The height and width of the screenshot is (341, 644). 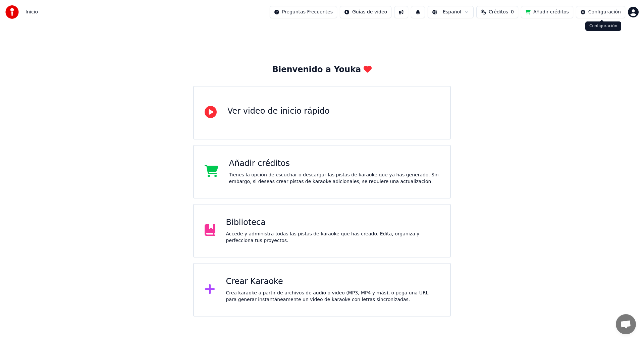 I want to click on div: Ver video de inicio rápido, so click(x=278, y=111).